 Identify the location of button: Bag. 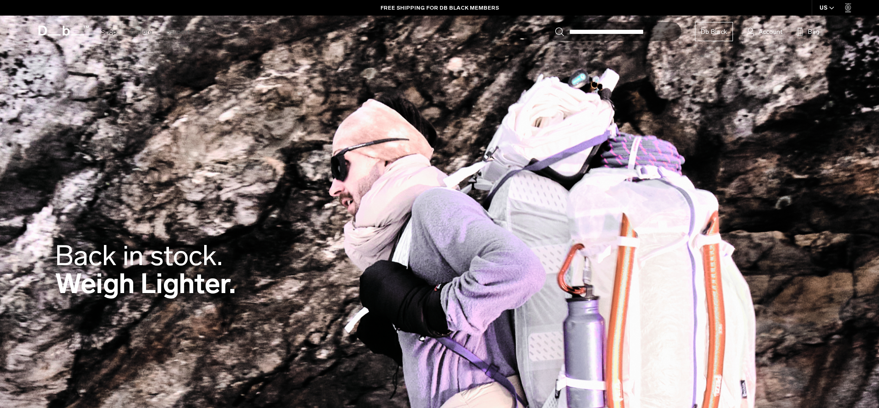
(808, 32).